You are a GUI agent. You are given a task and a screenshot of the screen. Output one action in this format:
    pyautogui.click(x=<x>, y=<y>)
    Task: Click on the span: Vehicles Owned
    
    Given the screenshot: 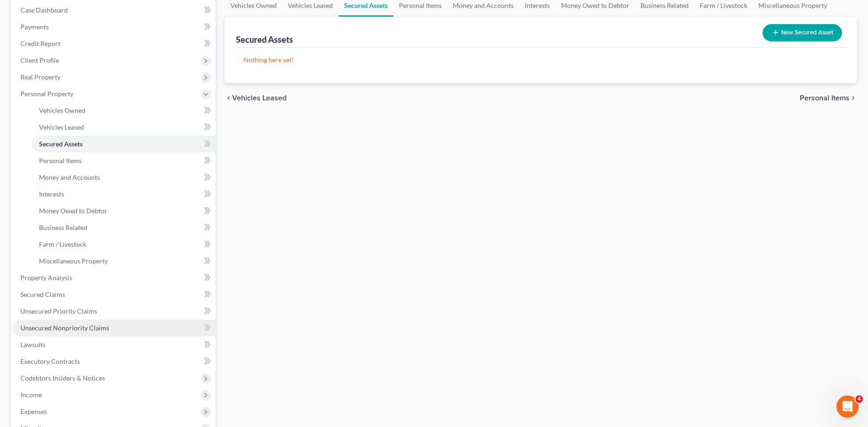 What is the action you would take?
    pyautogui.click(x=63, y=110)
    